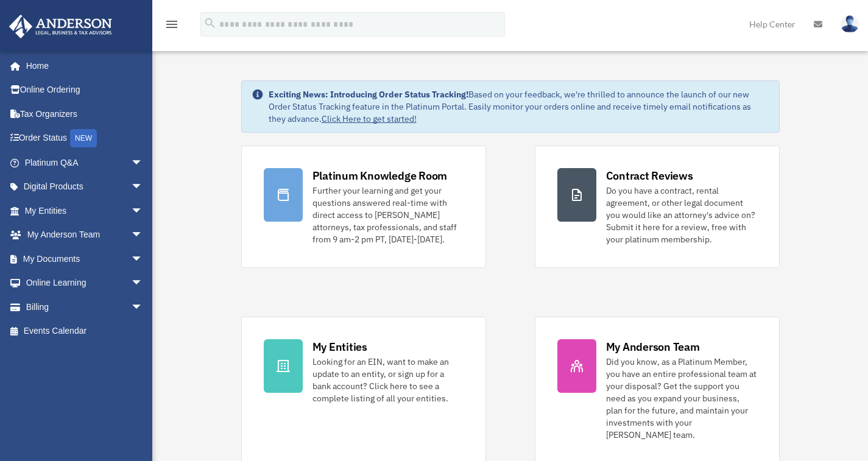 The width and height of the screenshot is (868, 461). What do you see at coordinates (682, 215) in the screenshot?
I see `div: Do you have a contract, rental agreement, or other legal document you would like an attorney's ad...` at bounding box center [682, 215].